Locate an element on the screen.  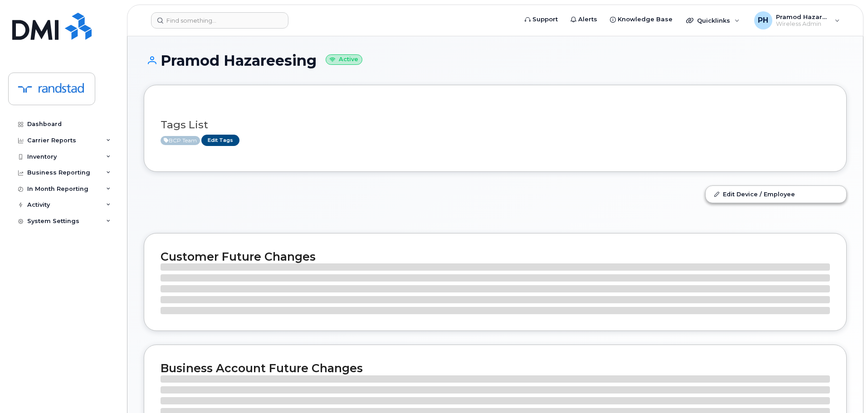
h2: Business Account Future Changes is located at coordinates (495, 368).